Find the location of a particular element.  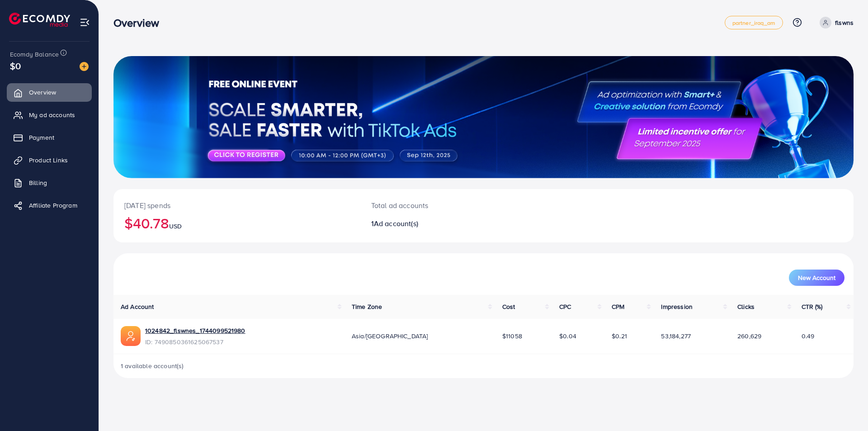

span: Clicks is located at coordinates (746, 307).